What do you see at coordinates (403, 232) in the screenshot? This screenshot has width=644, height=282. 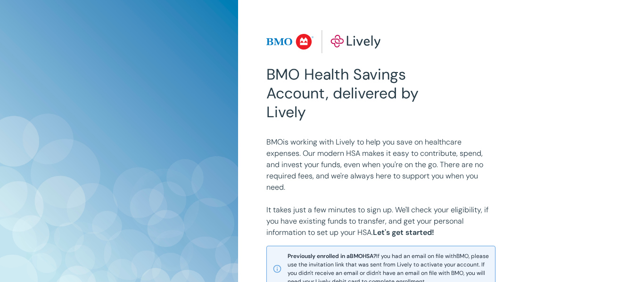 I see `strong: Let's get started!` at bounding box center [403, 232].